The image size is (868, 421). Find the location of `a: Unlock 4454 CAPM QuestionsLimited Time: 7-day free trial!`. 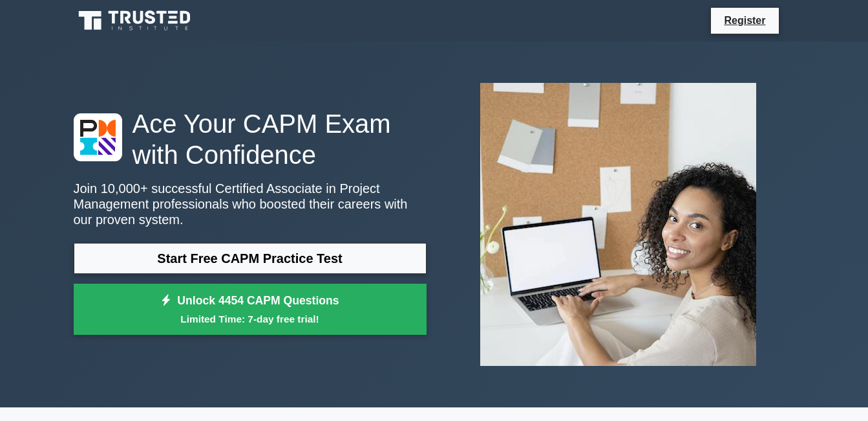

a: Unlock 4454 CAPM QuestionsLimited Time: 7-day free trial! is located at coordinates (250, 309).